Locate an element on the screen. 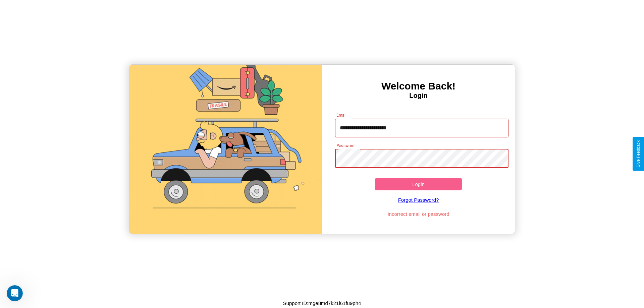 The width and height of the screenshot is (644, 308). label: Email is located at coordinates (342, 115).